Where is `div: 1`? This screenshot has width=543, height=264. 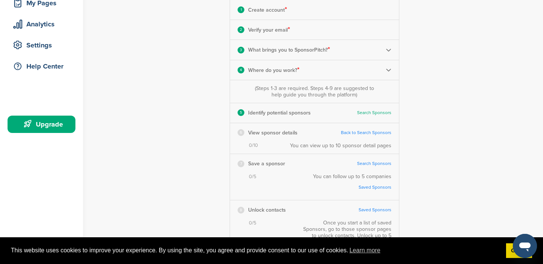
div: 1 is located at coordinates (241, 10).